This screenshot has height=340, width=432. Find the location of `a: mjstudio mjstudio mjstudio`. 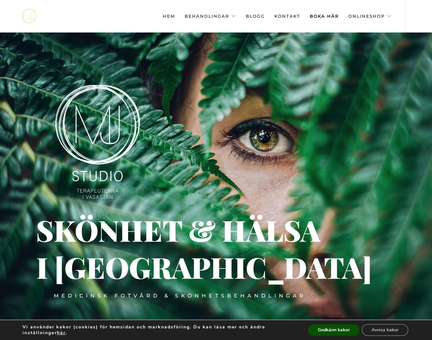

a: mjstudio mjstudio mjstudio is located at coordinates (29, 16).